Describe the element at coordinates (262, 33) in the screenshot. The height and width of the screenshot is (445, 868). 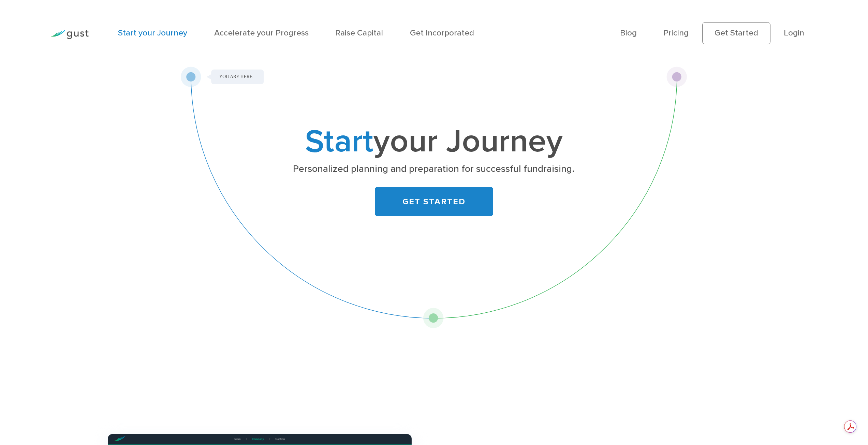
I see `a: Accelerate your Progress` at that location.